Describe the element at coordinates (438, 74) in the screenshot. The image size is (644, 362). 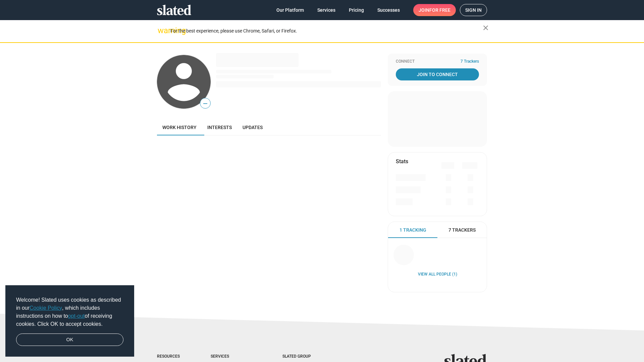
I see `a: Join To Connect` at that location.